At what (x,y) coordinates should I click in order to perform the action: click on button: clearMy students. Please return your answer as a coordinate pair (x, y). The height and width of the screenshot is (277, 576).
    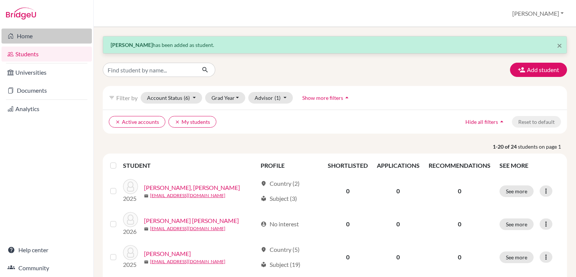
    Looking at the image, I should click on (192, 122).